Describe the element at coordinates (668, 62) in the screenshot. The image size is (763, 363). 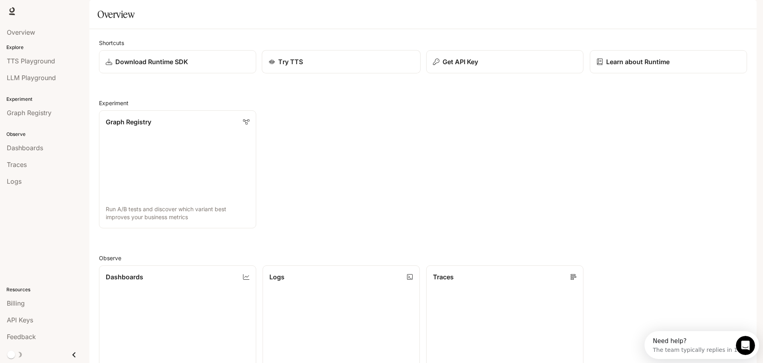
I see `a: Learn about Runtime` at that location.